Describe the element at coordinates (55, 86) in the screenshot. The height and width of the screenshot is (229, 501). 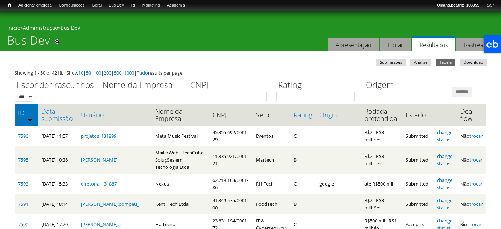
I see `label: Esconder rascunhos` at that location.